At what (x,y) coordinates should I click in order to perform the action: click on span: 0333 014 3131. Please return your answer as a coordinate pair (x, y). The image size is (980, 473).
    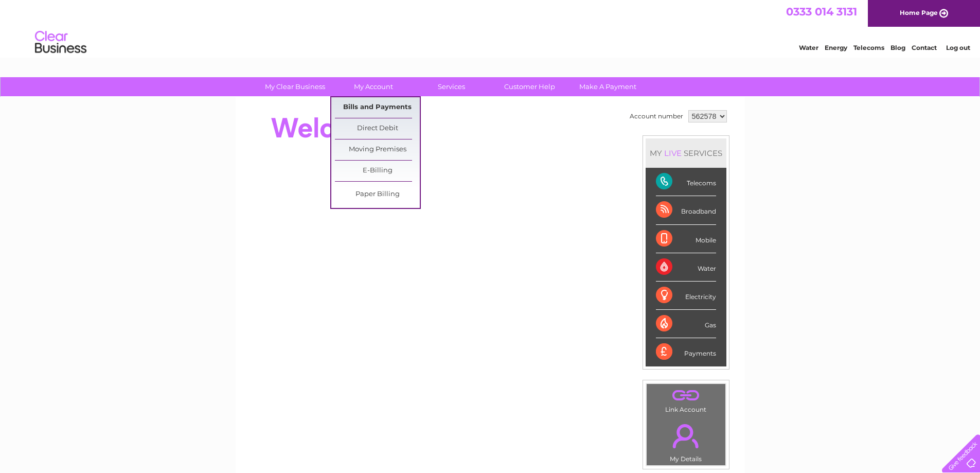
    Looking at the image, I should click on (822, 11).